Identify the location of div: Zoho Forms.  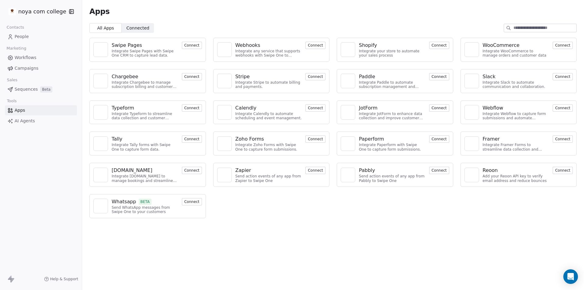
(250, 139).